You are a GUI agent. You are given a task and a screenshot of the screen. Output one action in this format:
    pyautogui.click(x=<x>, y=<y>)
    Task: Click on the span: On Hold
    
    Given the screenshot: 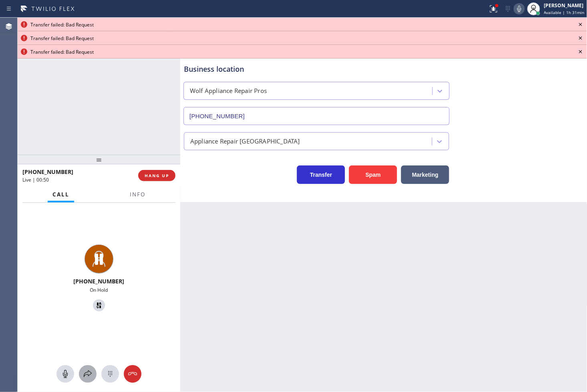 What is the action you would take?
    pyautogui.click(x=99, y=290)
    